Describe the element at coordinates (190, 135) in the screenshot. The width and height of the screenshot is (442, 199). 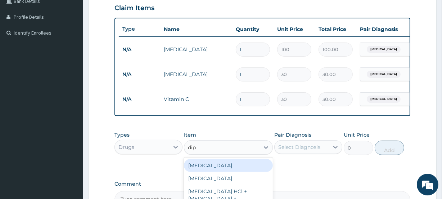
I see `label: Item` at that location.